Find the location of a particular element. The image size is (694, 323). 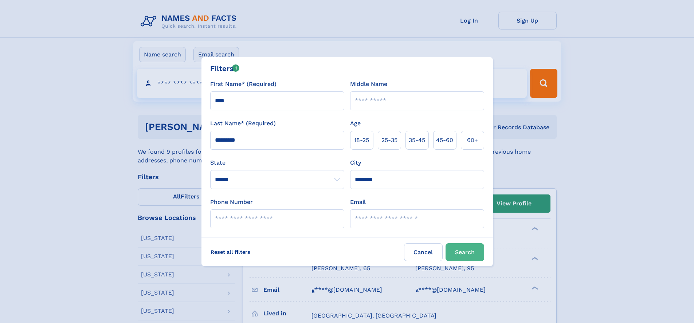

span: 45‑60 is located at coordinates (444, 140).